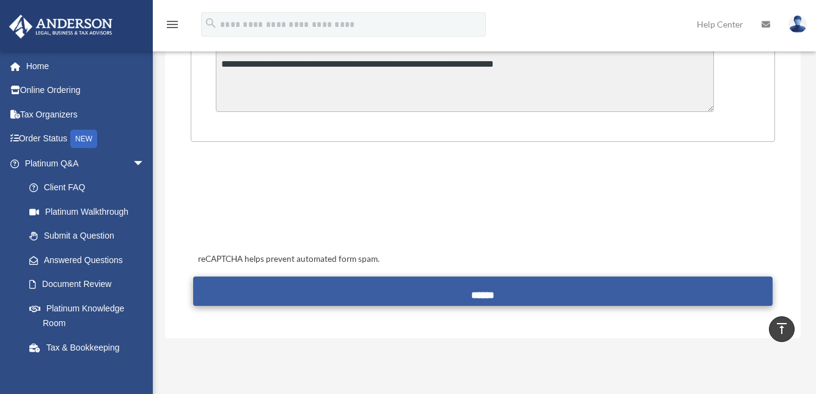 The width and height of the screenshot is (816, 394). Describe the element at coordinates (90, 188) in the screenshot. I see `a: Client FAQ` at that location.